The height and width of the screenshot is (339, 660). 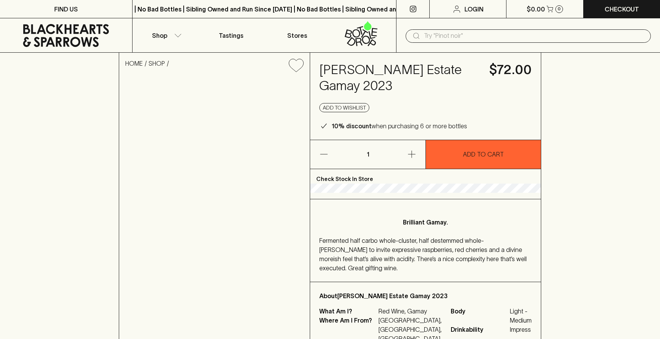 I want to click on b: 10% discount, so click(x=352, y=126).